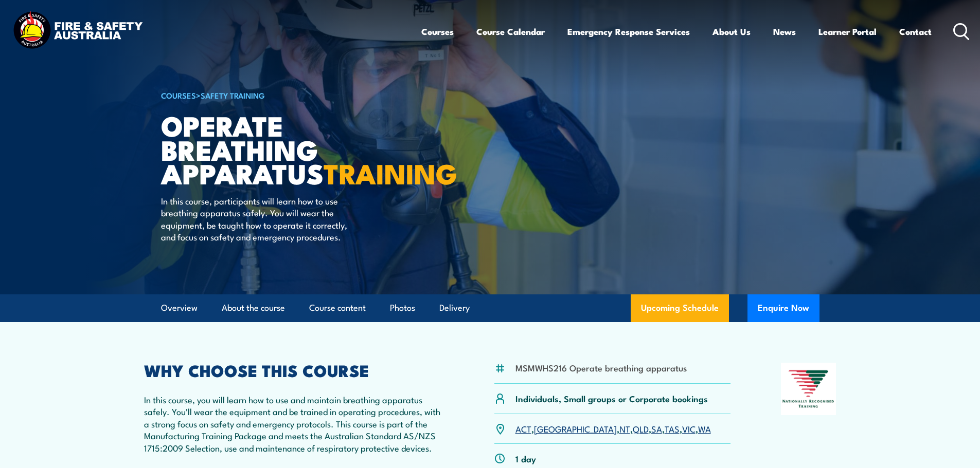 Image resolution: width=980 pixels, height=468 pixels. What do you see at coordinates (338, 307) in the screenshot?
I see `a: Course content` at bounding box center [338, 307].